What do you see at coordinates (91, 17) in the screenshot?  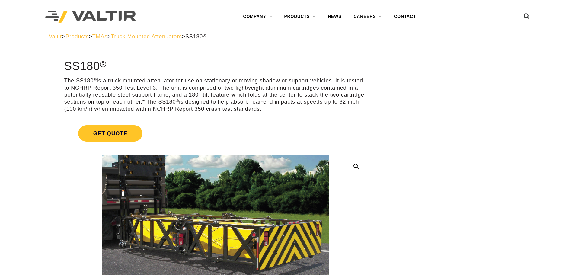 I see `img: Valtir` at bounding box center [91, 17].